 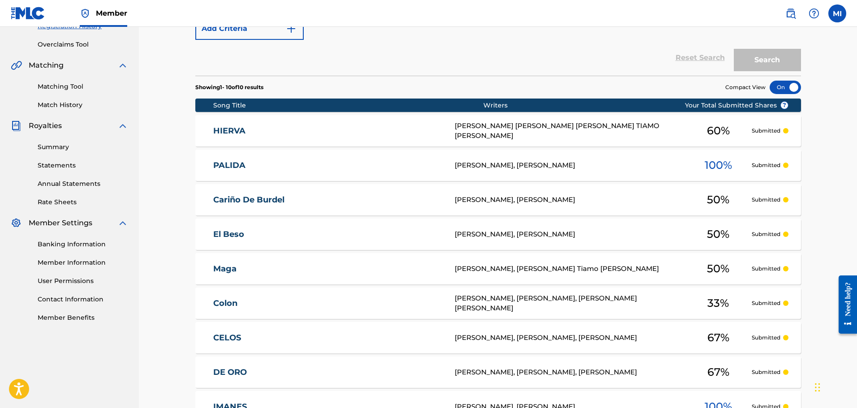 I want to click on img: 9d2ae6d4665cec9f34b9.svg, so click(x=291, y=29).